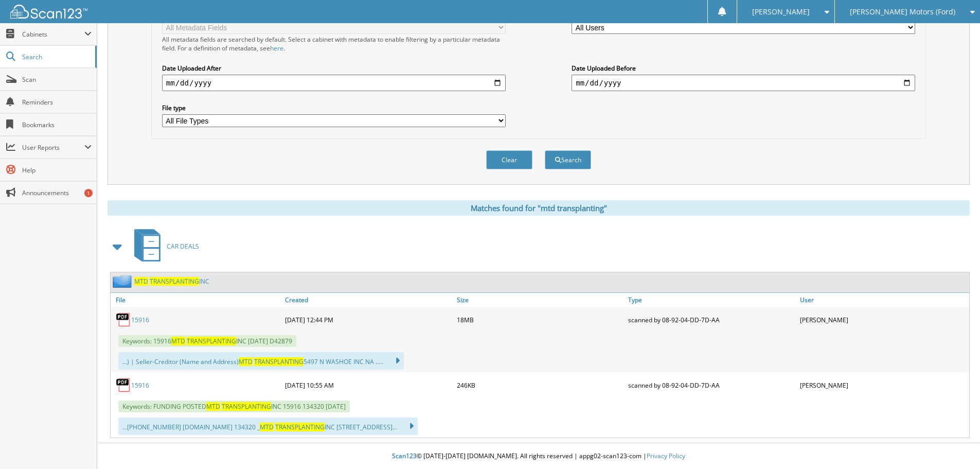 This screenshot has height=469, width=980. Describe the element at coordinates (334, 44) in the screenshot. I see `div: All metadata fields are searched by default. Select a cabinet with metadata to enable filtering b...` at that location.